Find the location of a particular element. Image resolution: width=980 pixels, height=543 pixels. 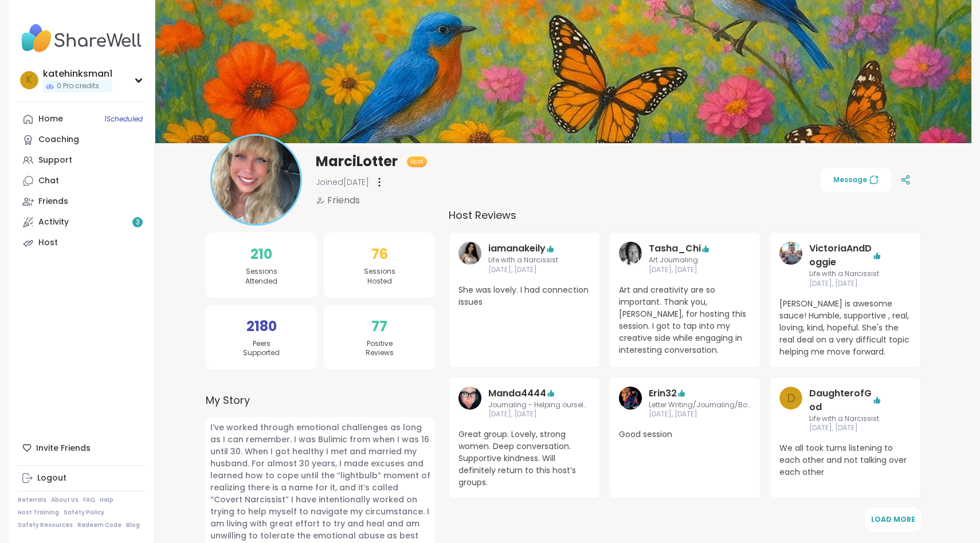

img: ShareWell Nav Logo is located at coordinates (81, 39).